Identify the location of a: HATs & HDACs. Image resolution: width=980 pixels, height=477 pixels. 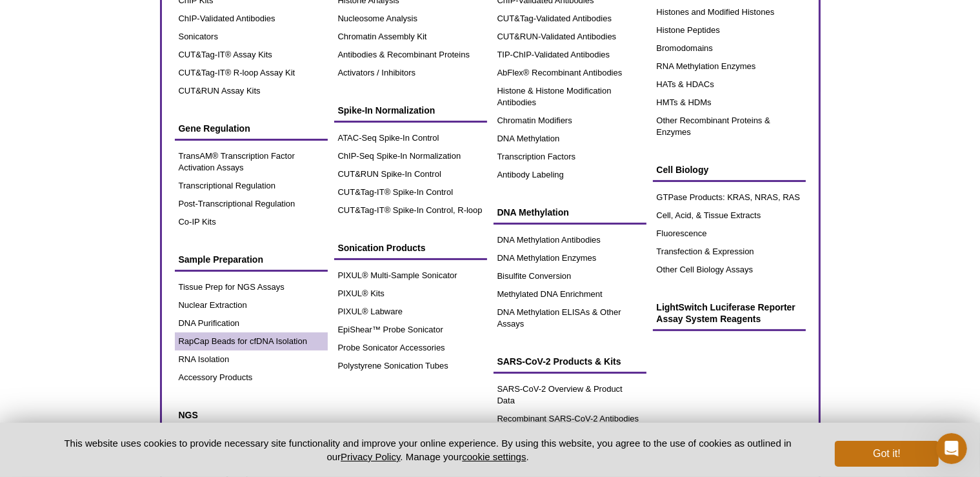
(729, 85).